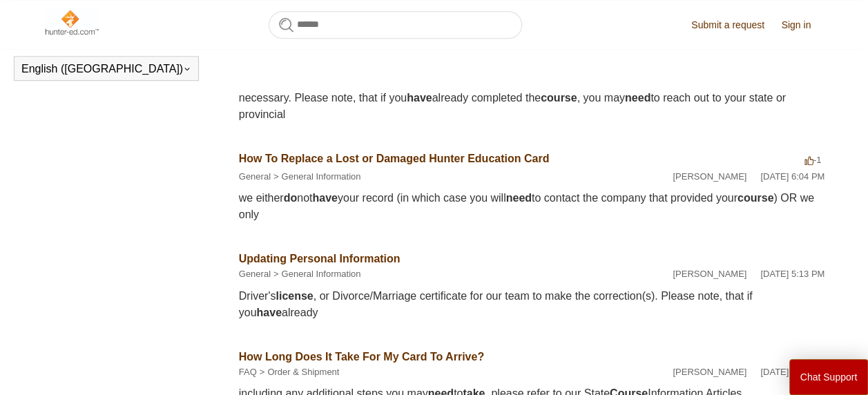 This screenshot has height=395, width=868. Describe the element at coordinates (298, 372) in the screenshot. I see `li: Order & Shipment` at that location.